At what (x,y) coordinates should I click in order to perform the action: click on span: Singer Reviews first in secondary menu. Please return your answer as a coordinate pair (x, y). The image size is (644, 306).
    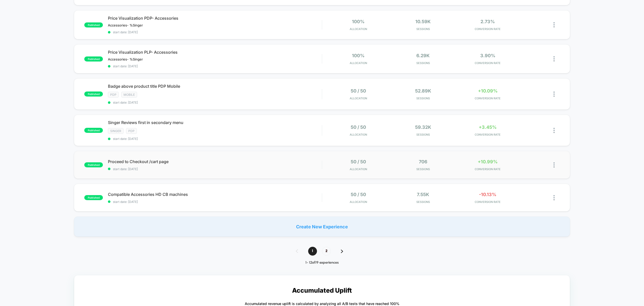
    Looking at the image, I should click on (215, 122).